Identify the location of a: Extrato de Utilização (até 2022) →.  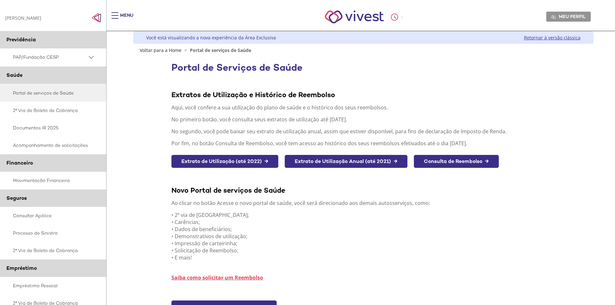
(225, 161).